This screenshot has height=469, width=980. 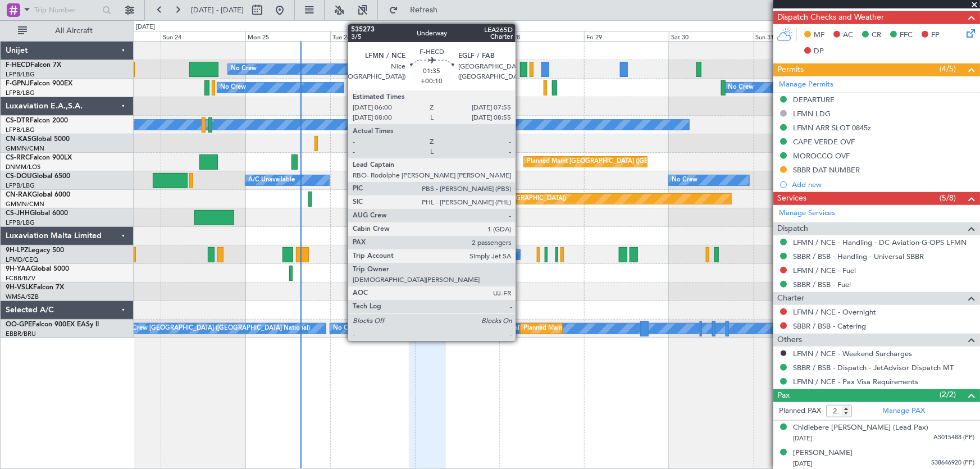 I want to click on div: A/C Unavailable, so click(x=272, y=180).